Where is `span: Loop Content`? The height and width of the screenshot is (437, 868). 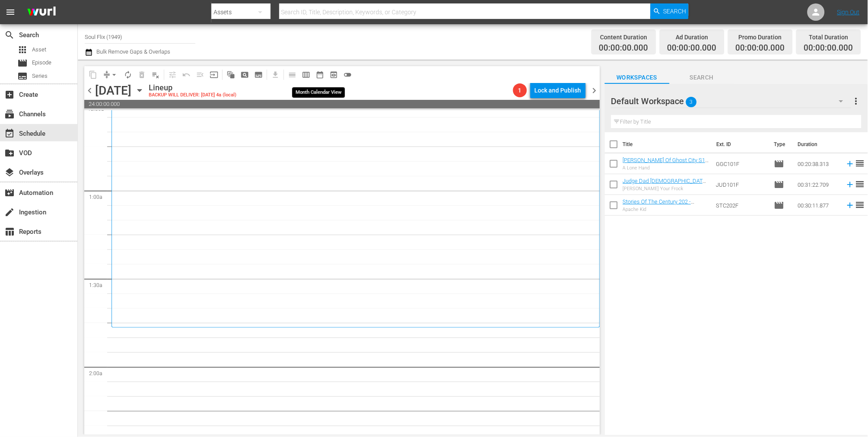 span: Loop Content is located at coordinates (128, 75).